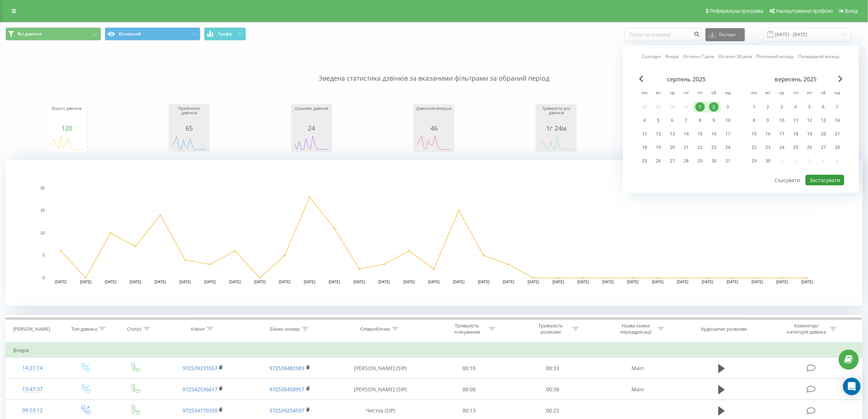  I want to click on div: 17, so click(728, 134).